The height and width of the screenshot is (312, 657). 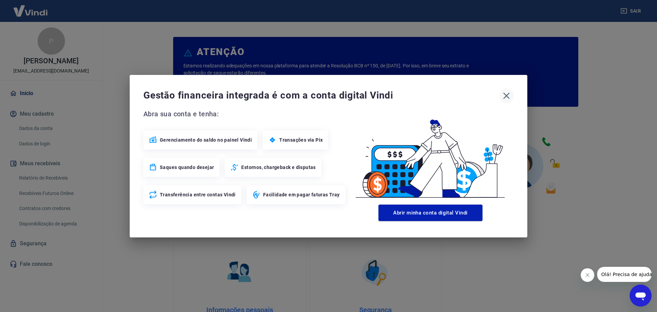 I want to click on span: Abra sua conta e tenha:, so click(x=245, y=114).